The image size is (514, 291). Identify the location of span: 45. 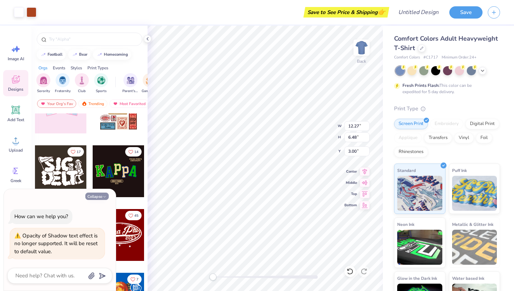
(136, 216).